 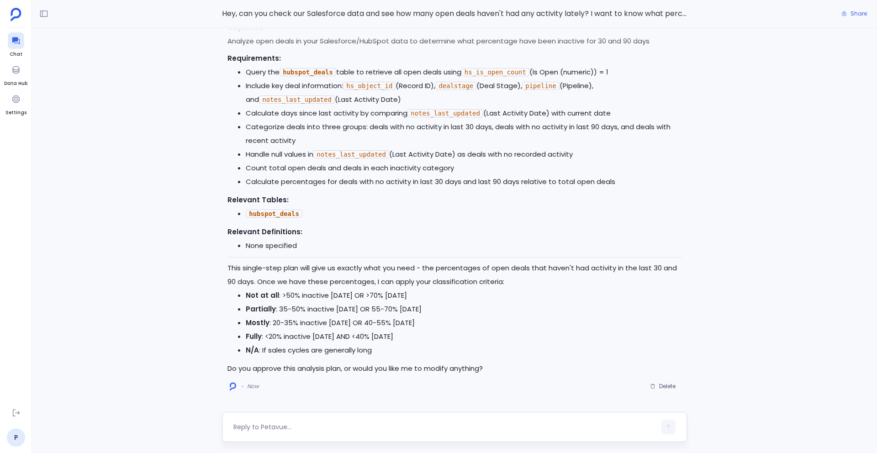 What do you see at coordinates (253, 336) in the screenshot?
I see `strong: Fully` at bounding box center [253, 336].